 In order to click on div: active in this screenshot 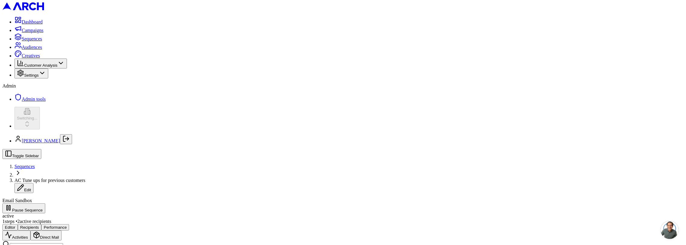, I will do `click(343, 216)`.